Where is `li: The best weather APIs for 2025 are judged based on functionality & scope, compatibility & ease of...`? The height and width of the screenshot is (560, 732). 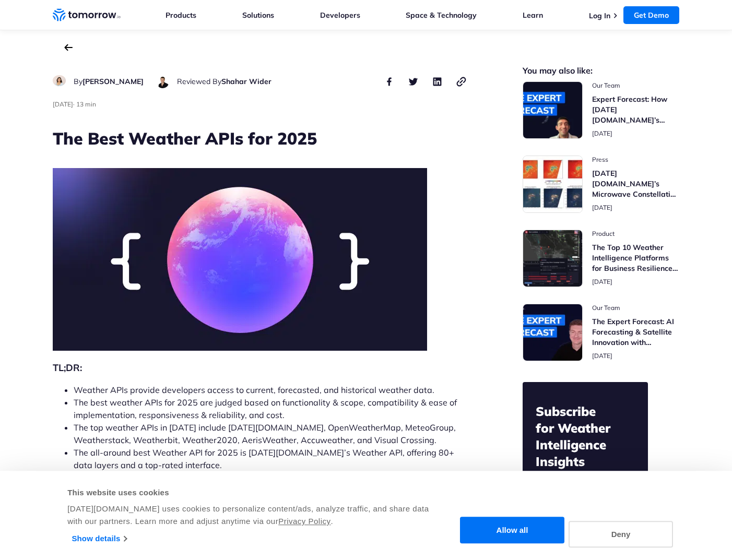 li: The best weather APIs for 2025 are judged based on functionality & scope, compatibility & ease of... is located at coordinates (271, 408).